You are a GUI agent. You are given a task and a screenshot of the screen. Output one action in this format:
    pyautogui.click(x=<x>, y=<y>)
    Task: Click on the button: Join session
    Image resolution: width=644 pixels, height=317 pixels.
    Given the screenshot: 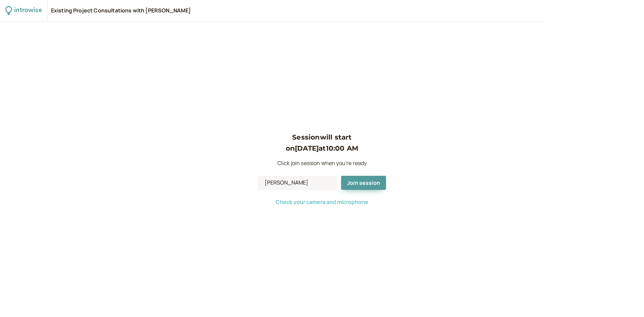 What is the action you would take?
    pyautogui.click(x=364, y=183)
    